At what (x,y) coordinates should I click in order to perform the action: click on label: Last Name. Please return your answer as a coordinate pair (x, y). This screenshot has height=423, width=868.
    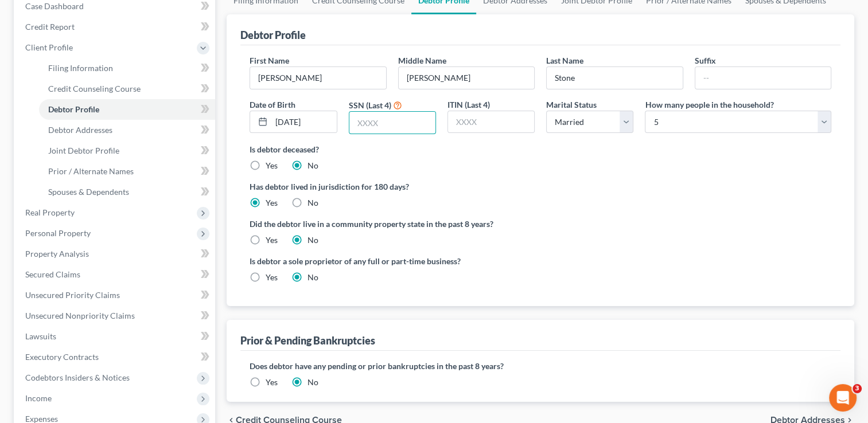
    Looking at the image, I should click on (564, 60).